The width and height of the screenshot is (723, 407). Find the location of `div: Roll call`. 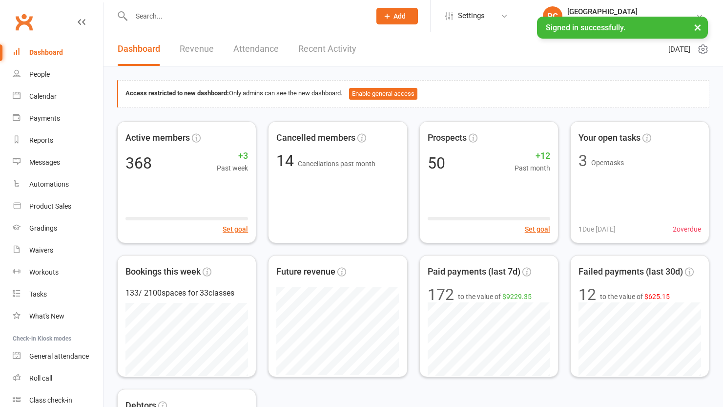

div: Roll call is located at coordinates (41, 378).